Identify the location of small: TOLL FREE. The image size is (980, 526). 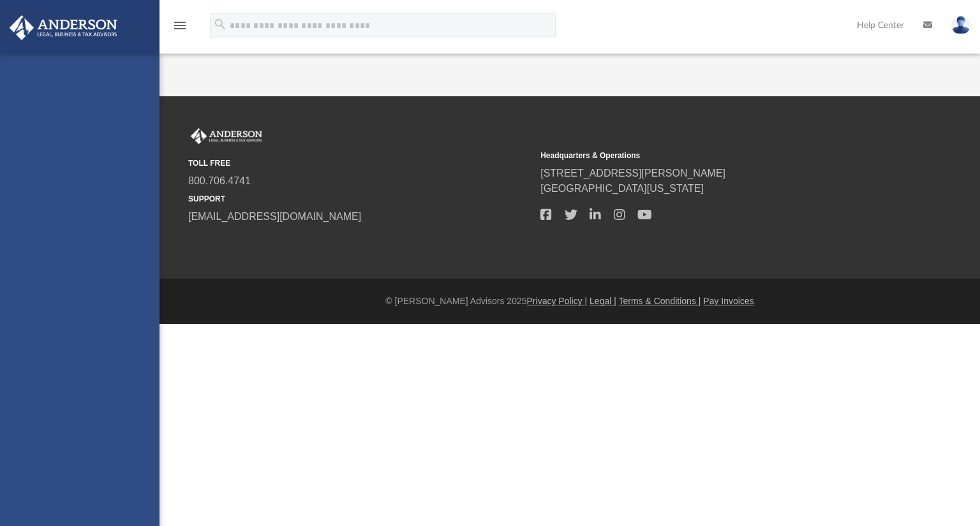
(360, 163).